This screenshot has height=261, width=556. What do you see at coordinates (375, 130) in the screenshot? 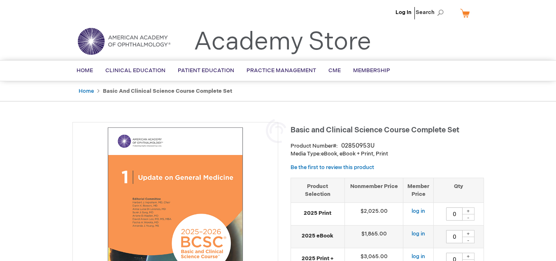
I see `span: Basic and Clinical Science Course Complete Set` at bounding box center [375, 130].